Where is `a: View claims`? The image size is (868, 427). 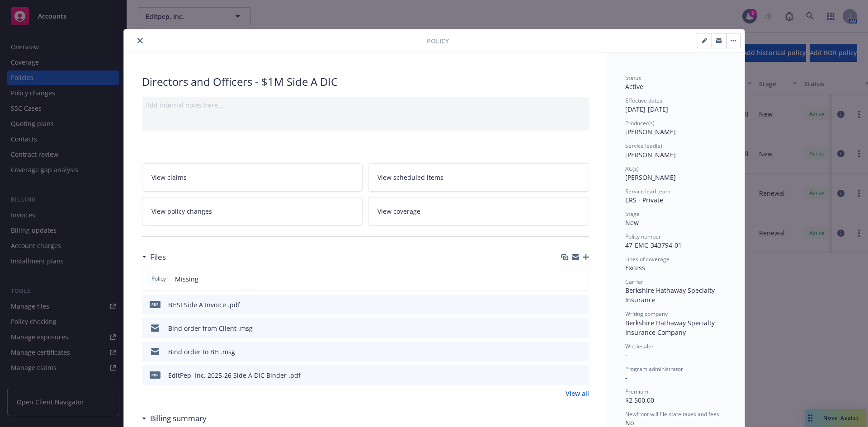
a: View claims is located at coordinates (252, 177).